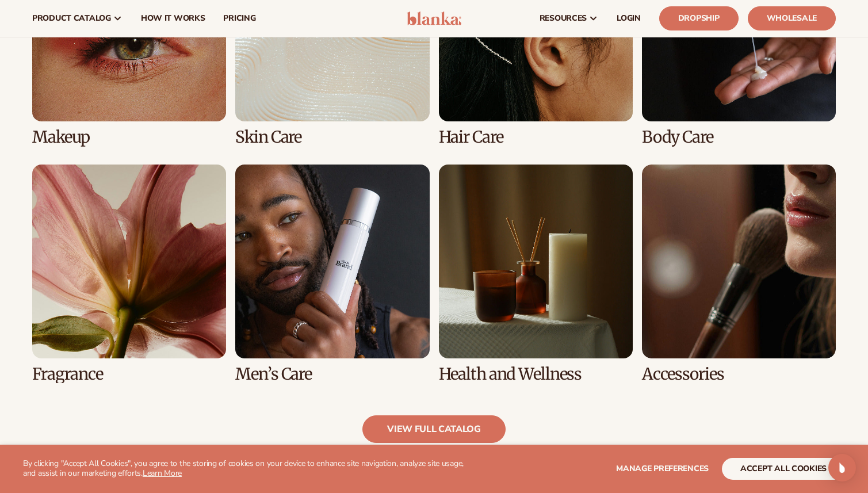 The width and height of the screenshot is (868, 493). I want to click on div: 7 / 8, so click(536, 274).